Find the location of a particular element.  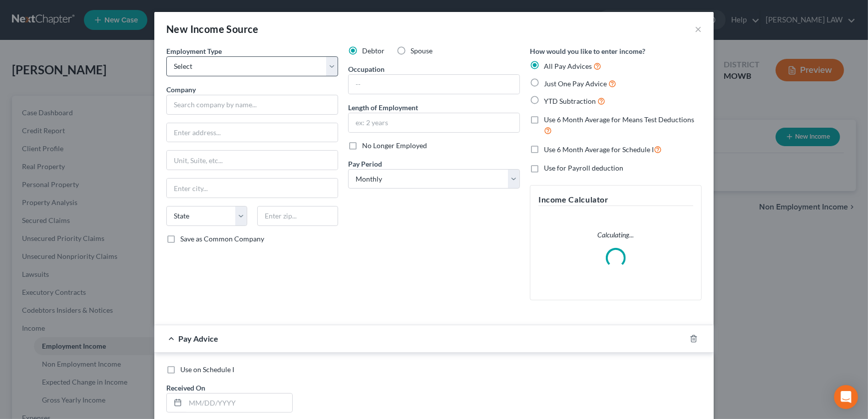

input: Enter address... is located at coordinates (253, 133).